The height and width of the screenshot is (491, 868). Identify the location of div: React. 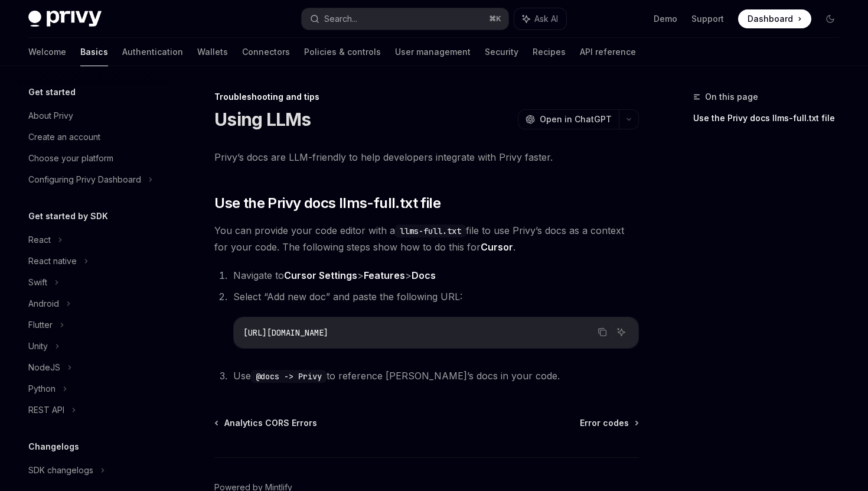
(39, 240).